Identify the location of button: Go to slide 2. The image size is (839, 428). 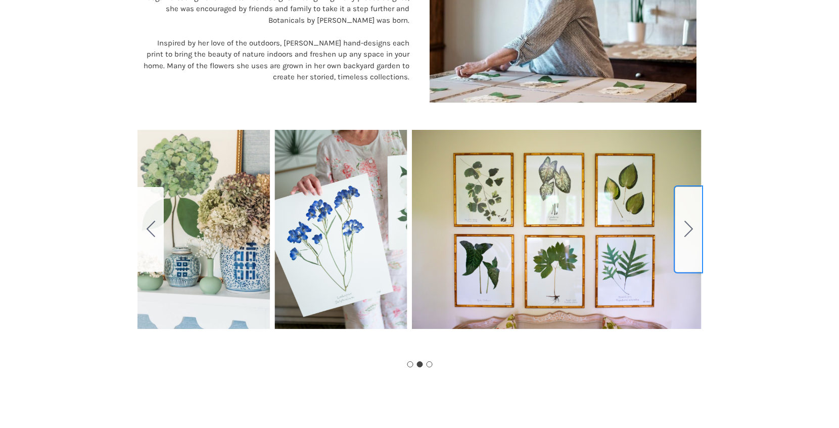
(419, 364).